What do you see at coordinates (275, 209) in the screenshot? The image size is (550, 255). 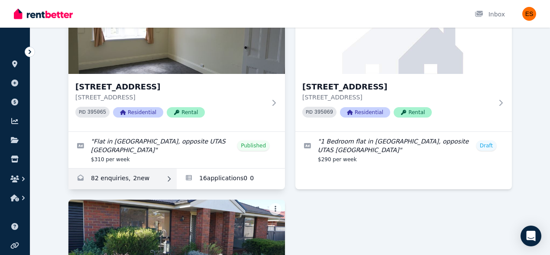 I see `button: More options` at bounding box center [275, 209].